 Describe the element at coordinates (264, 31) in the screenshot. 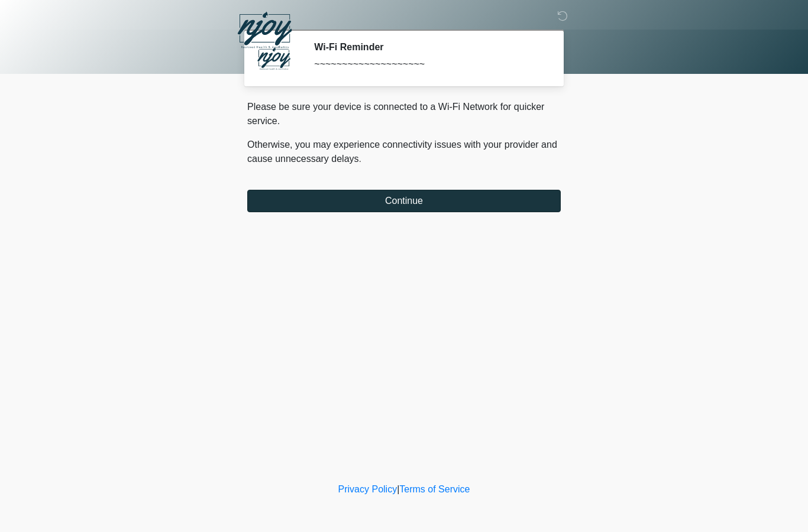

I see `img: NJOY Restored Health & Aesthetics Logo` at that location.